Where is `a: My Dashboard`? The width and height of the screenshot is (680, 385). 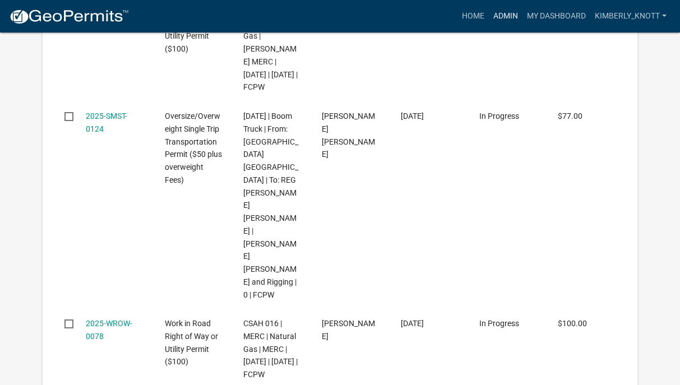
a: My Dashboard is located at coordinates (556, 16).